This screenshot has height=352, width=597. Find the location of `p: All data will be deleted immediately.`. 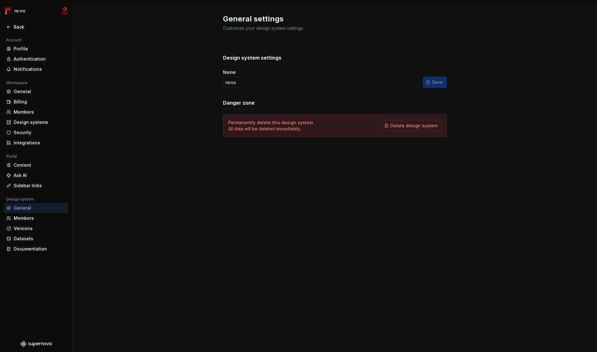

p: All data will be deleted immediately. is located at coordinates (270, 129).